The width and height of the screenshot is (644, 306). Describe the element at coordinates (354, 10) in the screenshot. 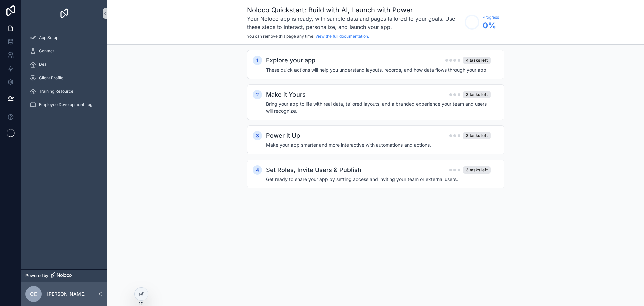

I see `h1: Noloco Quickstart: Build with AI, Launch with Power` at that location.